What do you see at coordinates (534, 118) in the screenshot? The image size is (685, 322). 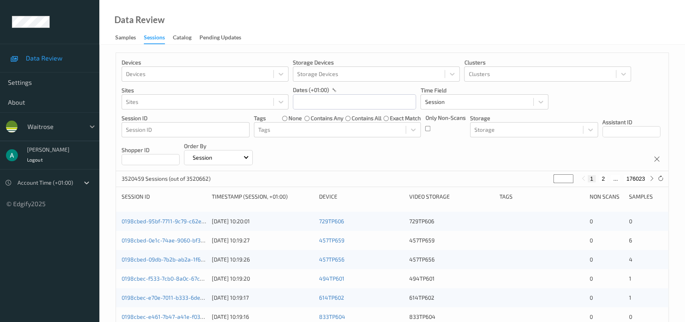 I see `p: Storage` at bounding box center [534, 118].